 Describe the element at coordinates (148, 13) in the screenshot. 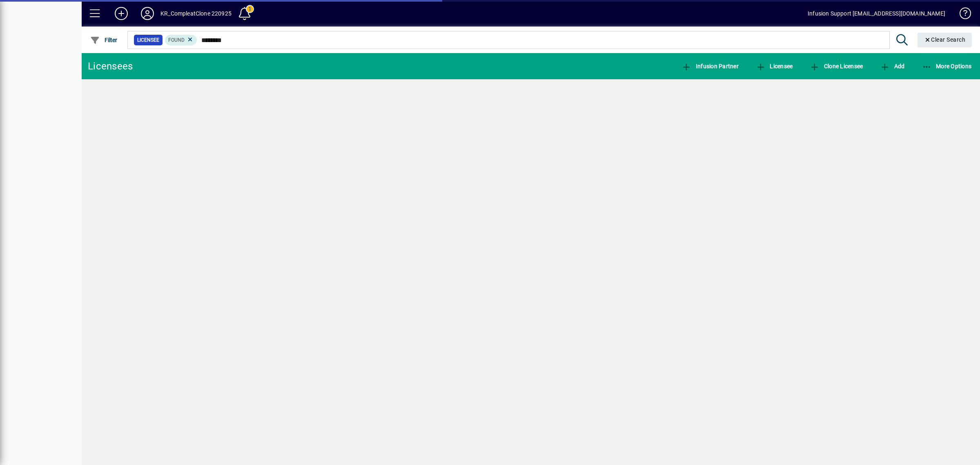

I see `button: Profile` at that location.